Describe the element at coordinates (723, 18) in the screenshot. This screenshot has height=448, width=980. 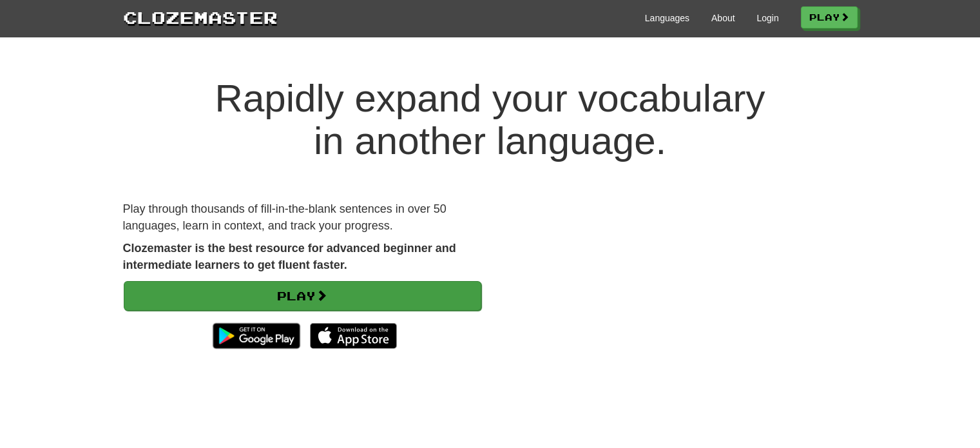
I see `a: About` at that location.